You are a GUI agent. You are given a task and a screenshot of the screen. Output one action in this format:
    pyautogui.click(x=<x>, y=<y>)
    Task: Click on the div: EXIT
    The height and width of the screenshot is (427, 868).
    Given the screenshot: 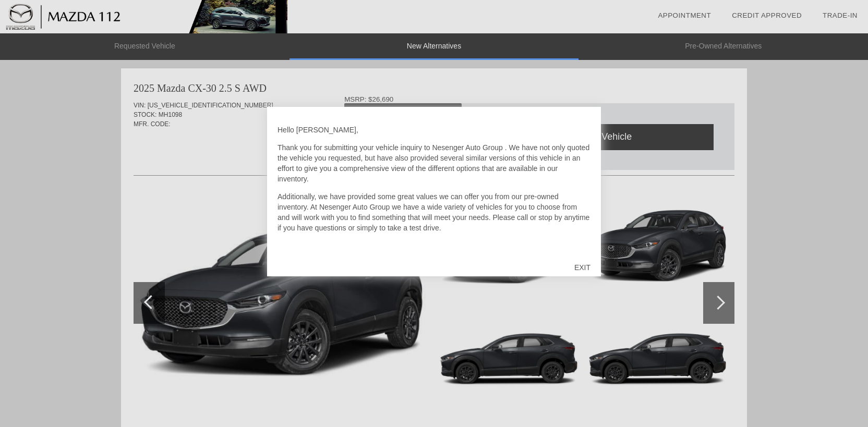 What is the action you would take?
    pyautogui.click(x=582, y=268)
    